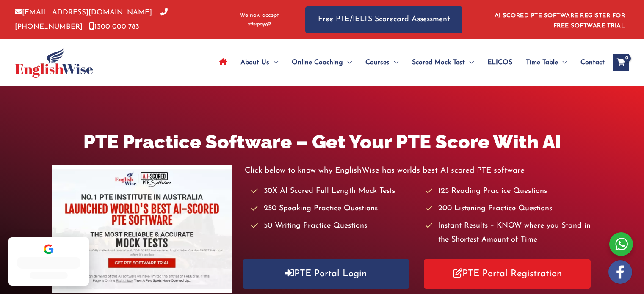 The image size is (644, 294). I want to click on li: 200 Listening Practice Questions, so click(509, 209).